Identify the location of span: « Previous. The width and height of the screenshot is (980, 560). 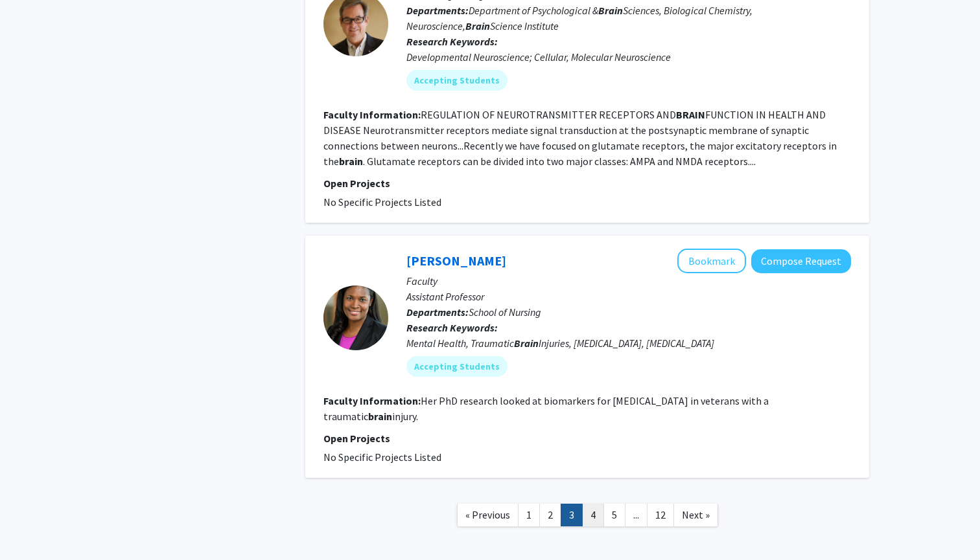
(487, 515).